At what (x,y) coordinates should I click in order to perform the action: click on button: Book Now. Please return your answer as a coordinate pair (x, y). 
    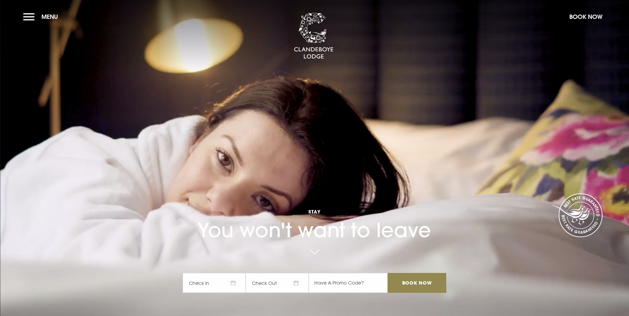
    Looking at the image, I should click on (586, 17).